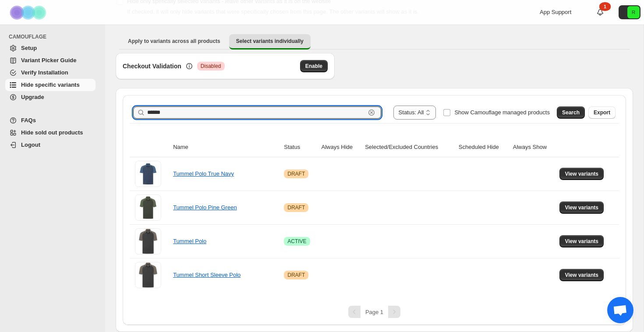 The width and height of the screenshot is (644, 332). What do you see at coordinates (54, 37) in the screenshot?
I see `span: CAMOUFLAGE` at bounding box center [54, 37].